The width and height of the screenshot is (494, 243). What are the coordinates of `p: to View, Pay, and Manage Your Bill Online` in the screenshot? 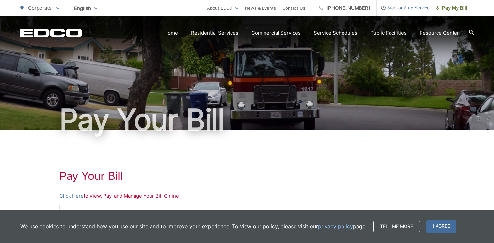 It's located at (247, 196).